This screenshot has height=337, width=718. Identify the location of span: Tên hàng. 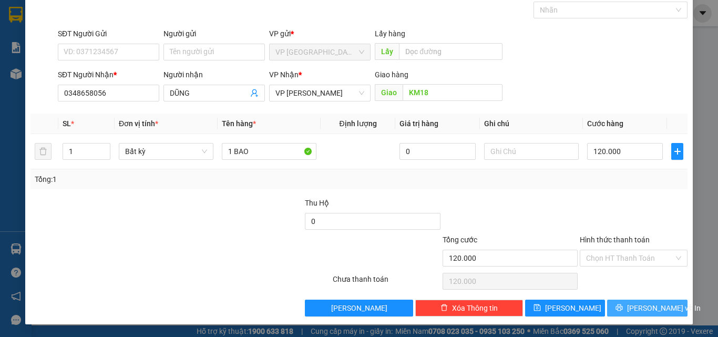
(239, 124).